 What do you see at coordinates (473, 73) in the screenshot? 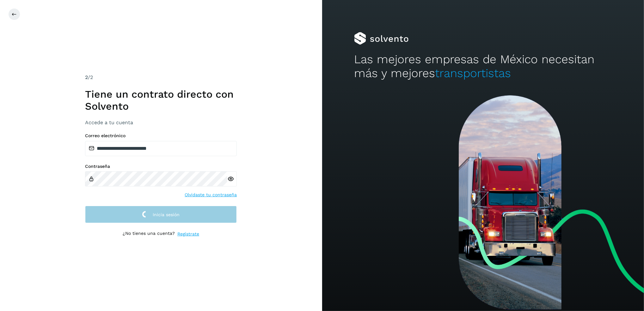
I see `span: transportistas` at bounding box center [473, 73].